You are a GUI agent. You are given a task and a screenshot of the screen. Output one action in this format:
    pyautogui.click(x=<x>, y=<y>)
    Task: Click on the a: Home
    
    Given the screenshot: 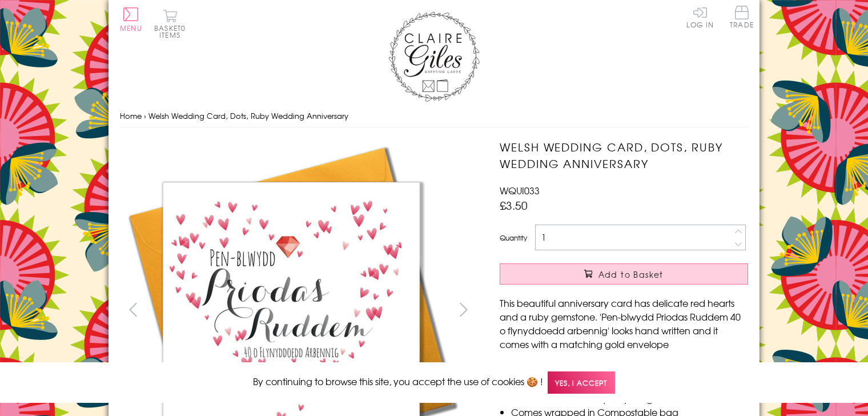 What is the action you would take?
    pyautogui.click(x=131, y=115)
    